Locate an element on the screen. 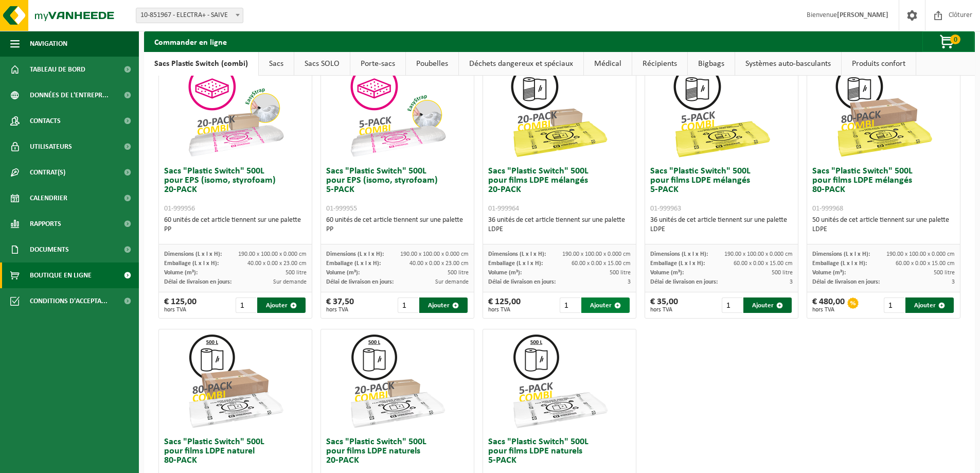 The height and width of the screenshot is (473, 980). span: Tableau de bord is located at coordinates (58, 69).